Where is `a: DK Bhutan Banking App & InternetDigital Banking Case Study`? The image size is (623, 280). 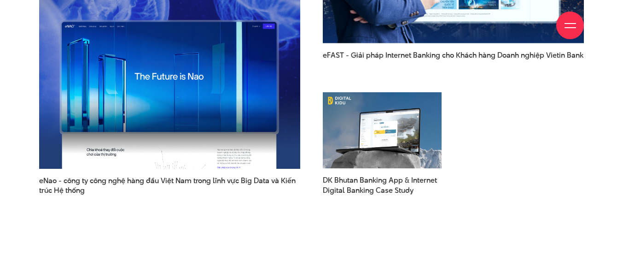
a: DK Bhutan Banking App & InternetDigital Banking Case Study is located at coordinates (382, 185).